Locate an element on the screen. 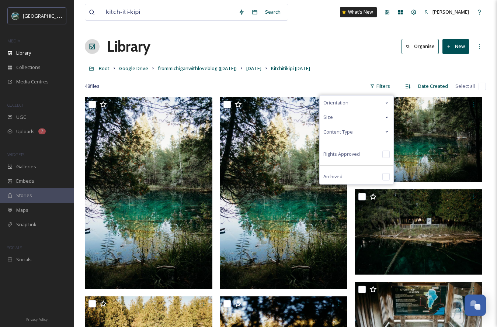 This screenshot has width=497, height=327. span: Archived is located at coordinates (333, 176).